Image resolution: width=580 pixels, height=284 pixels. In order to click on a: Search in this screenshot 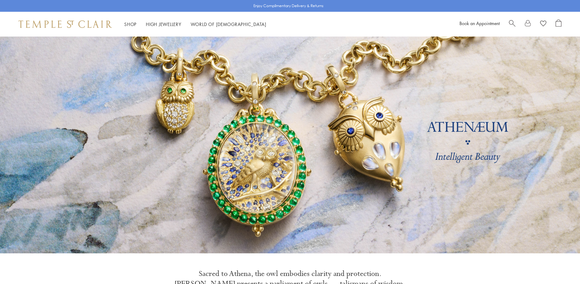, I will do `click(512, 24)`.